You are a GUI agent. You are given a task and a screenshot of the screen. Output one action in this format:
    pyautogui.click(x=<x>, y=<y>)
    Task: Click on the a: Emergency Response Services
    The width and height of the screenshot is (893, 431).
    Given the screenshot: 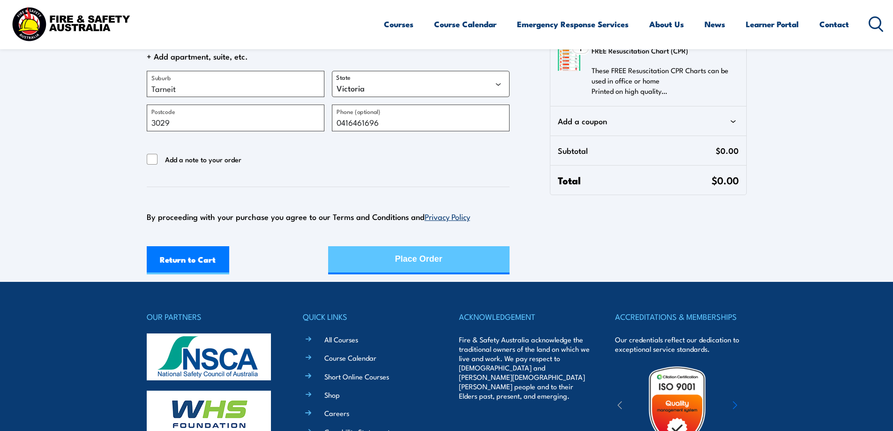 What is the action you would take?
    pyautogui.click(x=573, y=24)
    